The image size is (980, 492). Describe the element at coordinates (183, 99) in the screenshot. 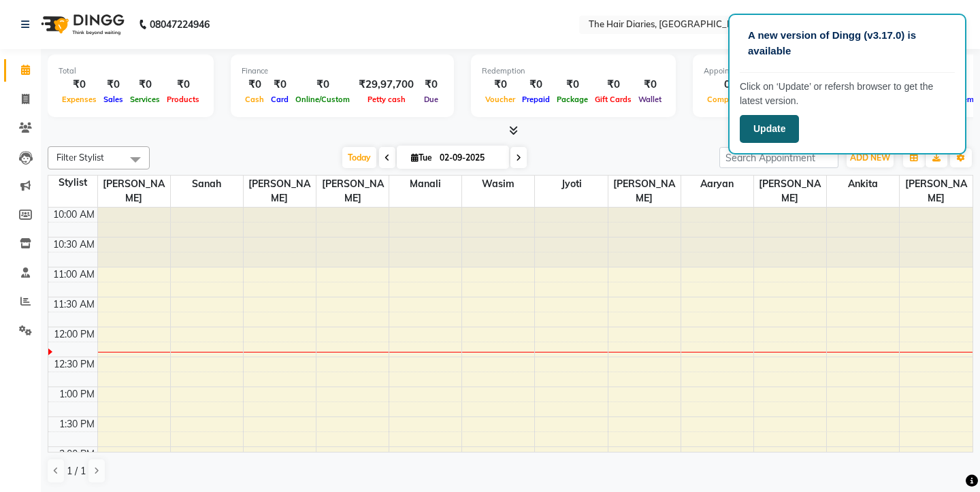

I see `span: Products` at that location.